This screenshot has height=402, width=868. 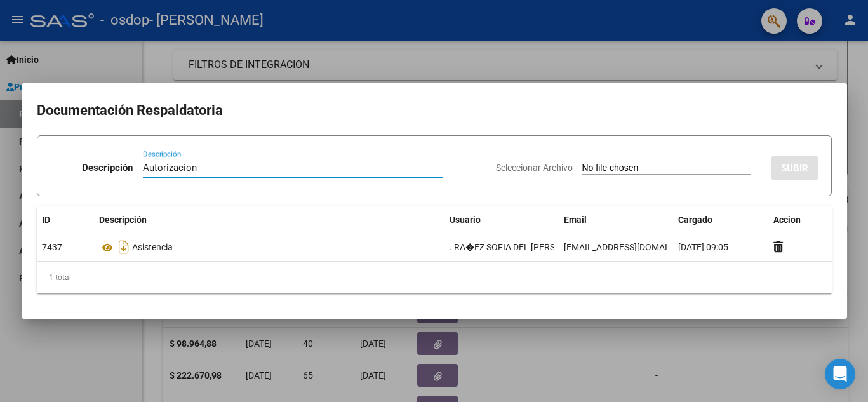 What do you see at coordinates (269, 220) in the screenshot?
I see `datatable-header-cell: Descripción` at bounding box center [269, 220].